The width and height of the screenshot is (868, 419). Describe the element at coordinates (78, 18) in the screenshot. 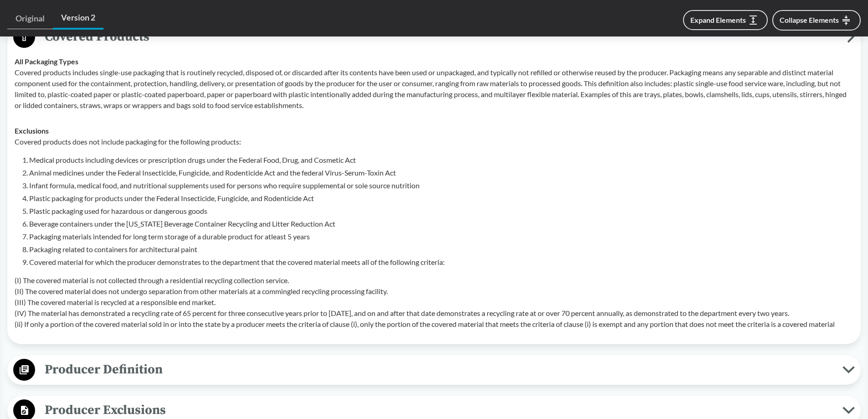

I see `a: Version 2` at that location.